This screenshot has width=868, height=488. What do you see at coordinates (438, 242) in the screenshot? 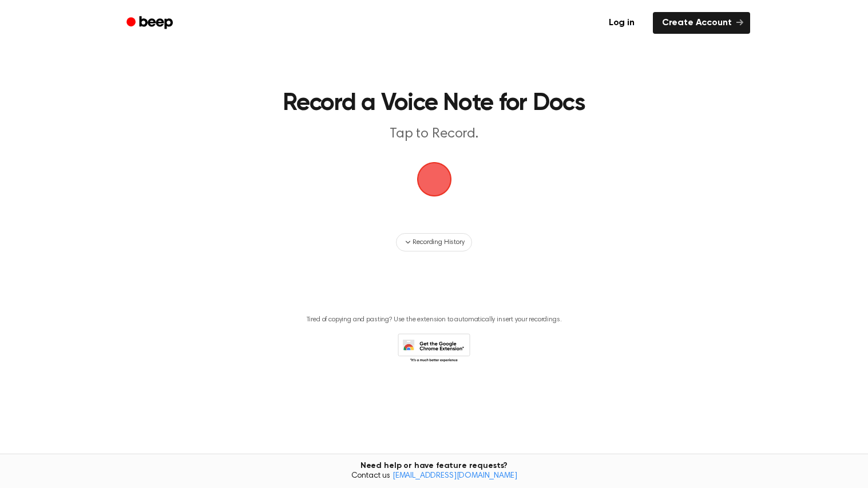
I see `span: Recording History` at bounding box center [438, 242].